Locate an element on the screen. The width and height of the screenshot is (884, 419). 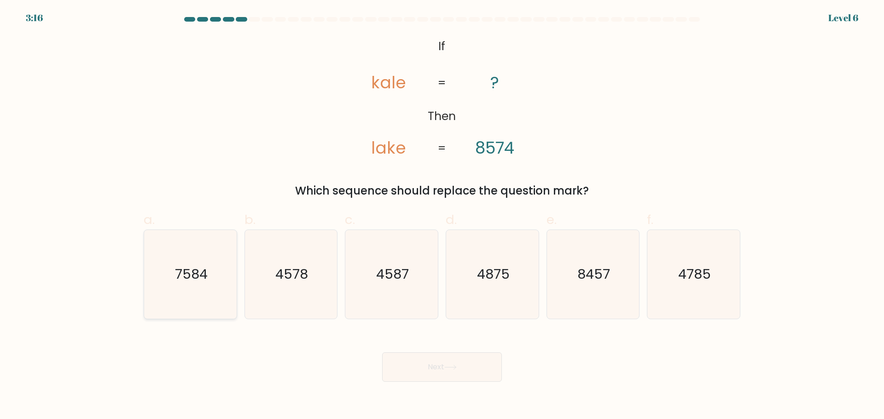
tspan: lake is located at coordinates (389, 148).